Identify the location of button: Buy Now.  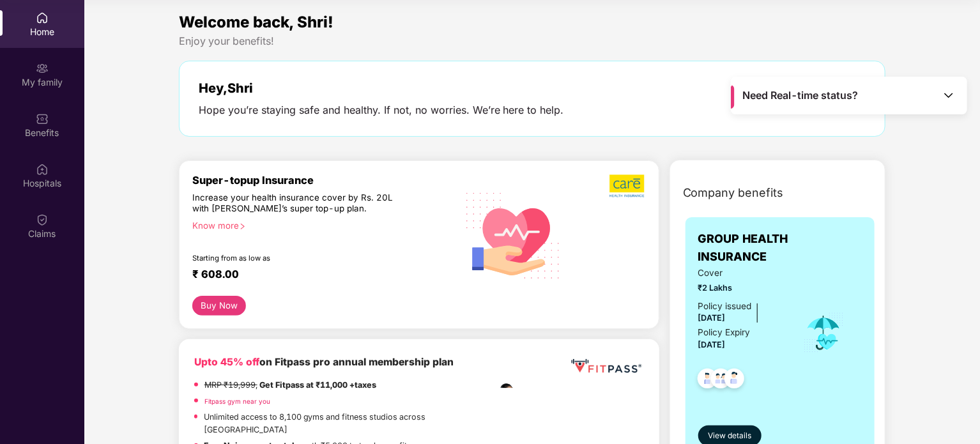
(219, 305).